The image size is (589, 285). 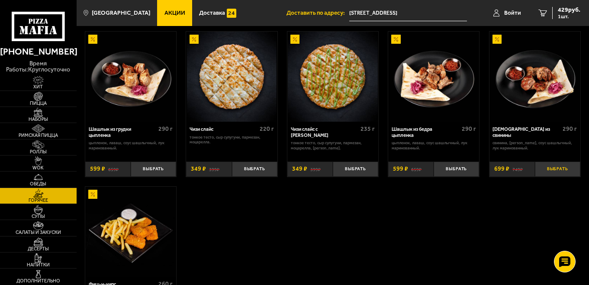 What do you see at coordinates (267, 129) in the screenshot?
I see `span: 220 г` at bounding box center [267, 129].